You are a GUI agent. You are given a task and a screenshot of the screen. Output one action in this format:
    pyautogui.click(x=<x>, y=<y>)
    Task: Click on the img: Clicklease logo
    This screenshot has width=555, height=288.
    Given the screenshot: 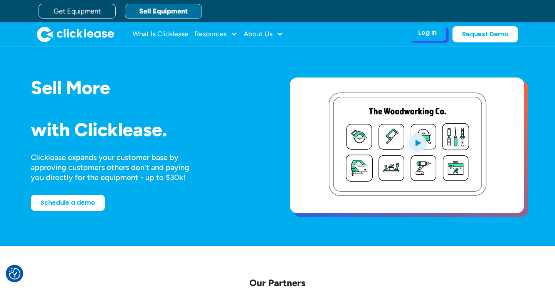 What is the action you would take?
    pyautogui.click(x=75, y=34)
    